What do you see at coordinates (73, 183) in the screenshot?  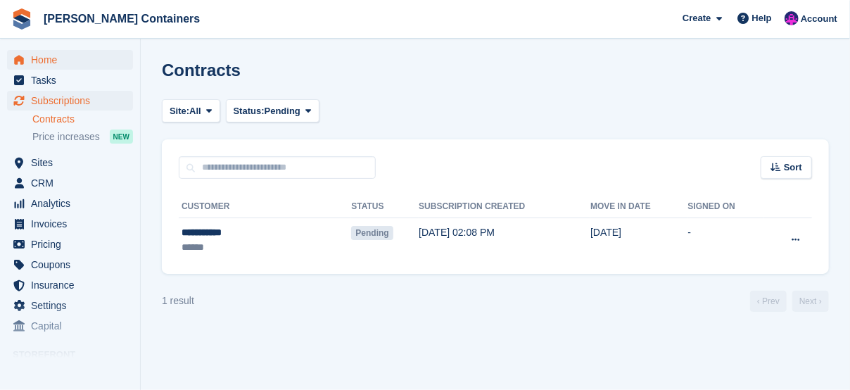 I see `span: CRM` at bounding box center [73, 183].